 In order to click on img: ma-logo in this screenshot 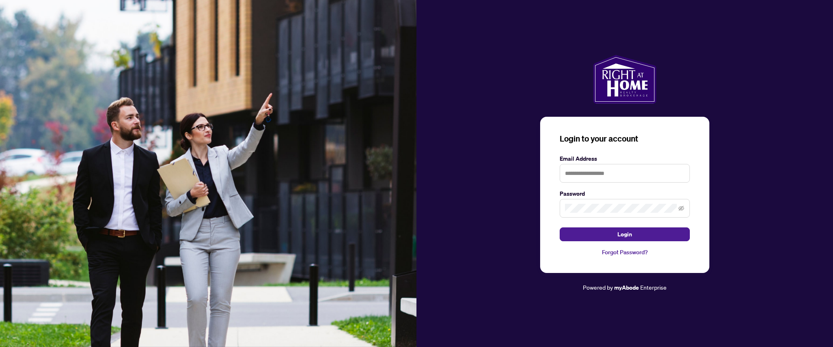, I will do `click(624, 79)`.